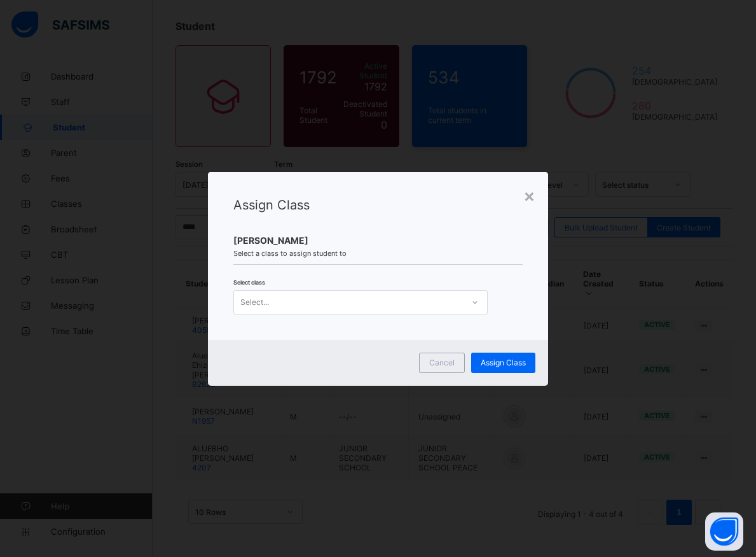  Describe the element at coordinates (249, 282) in the screenshot. I see `span: Select class` at that location.